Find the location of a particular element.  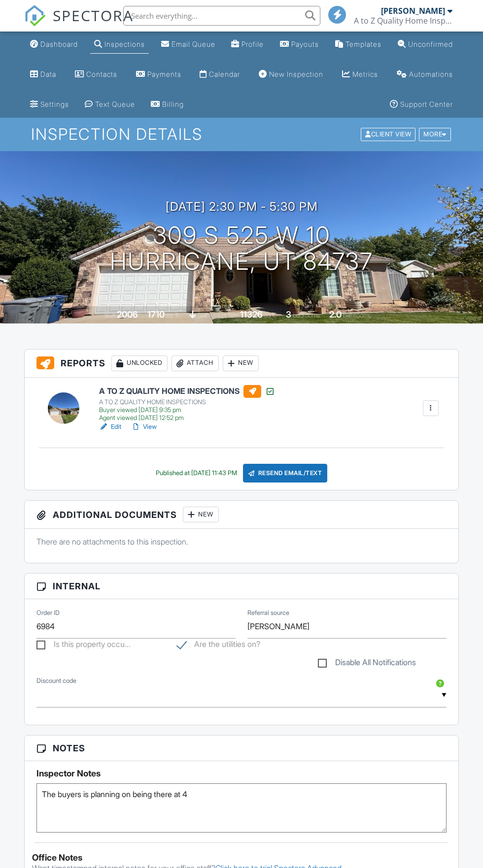

a: Automations (Basic) is located at coordinates (425, 74).